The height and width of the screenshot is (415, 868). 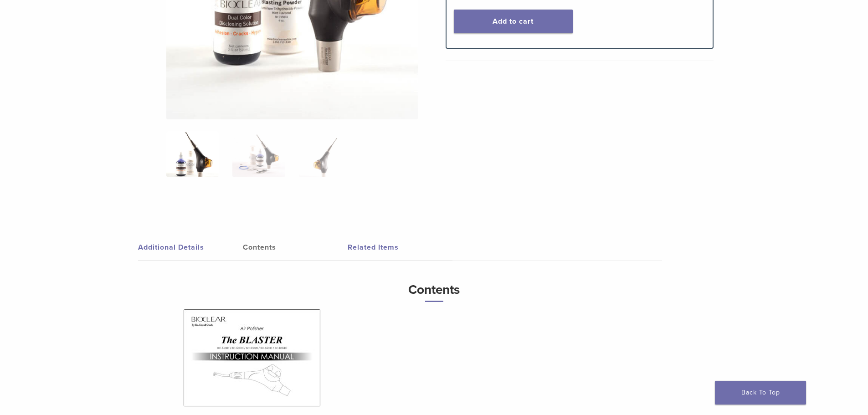 I want to click on button: Add to cart, so click(x=513, y=22).